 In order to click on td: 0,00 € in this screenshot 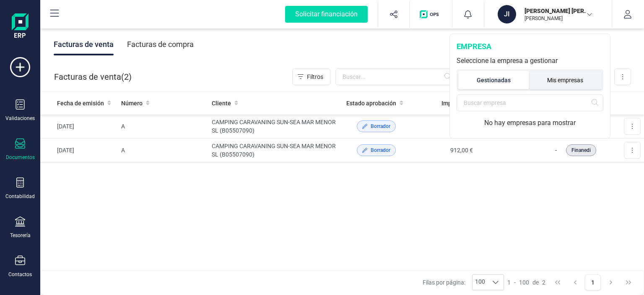, I will do `click(444, 126)`.